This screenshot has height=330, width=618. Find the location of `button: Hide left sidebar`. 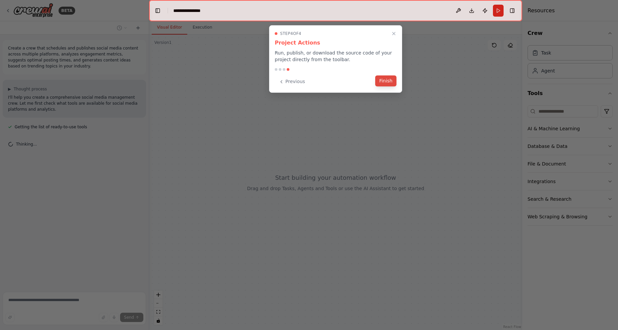

button: Hide left sidebar is located at coordinates (158, 11).